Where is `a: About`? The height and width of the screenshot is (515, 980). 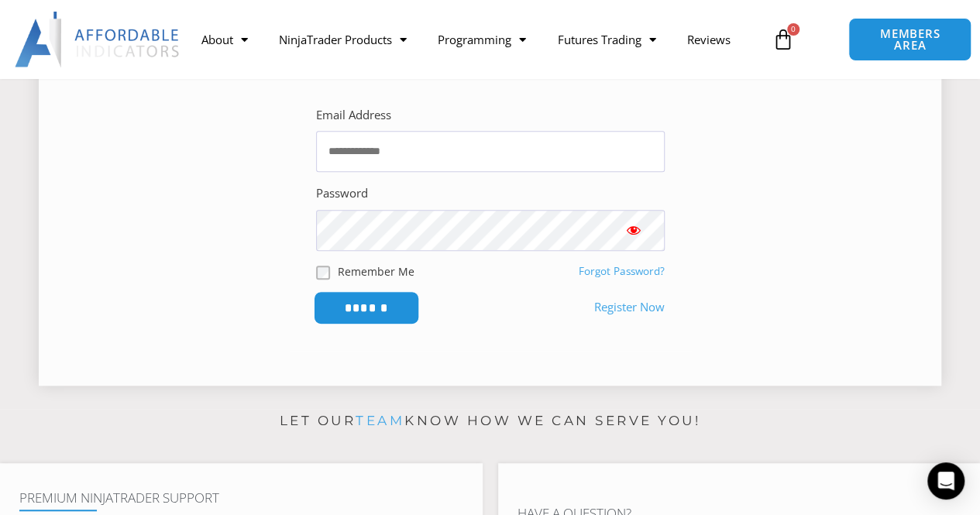
a: About is located at coordinates (225, 39).